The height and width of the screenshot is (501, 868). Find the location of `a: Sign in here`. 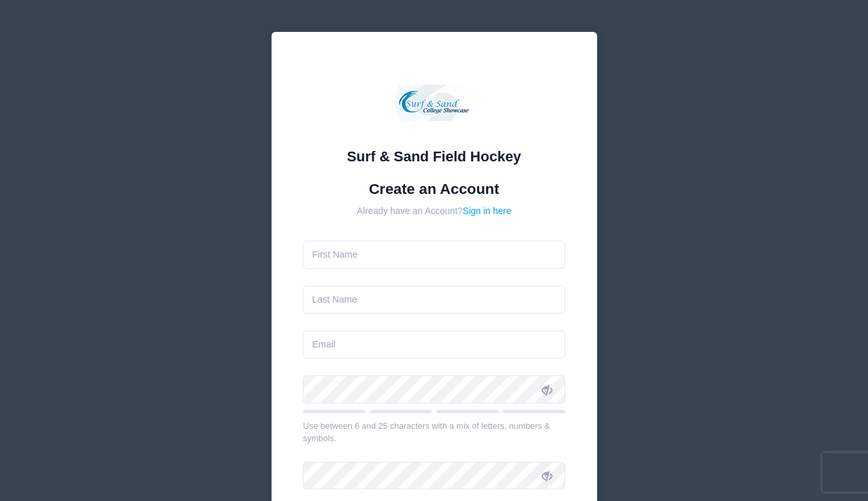

a: Sign in here is located at coordinates (486, 211).